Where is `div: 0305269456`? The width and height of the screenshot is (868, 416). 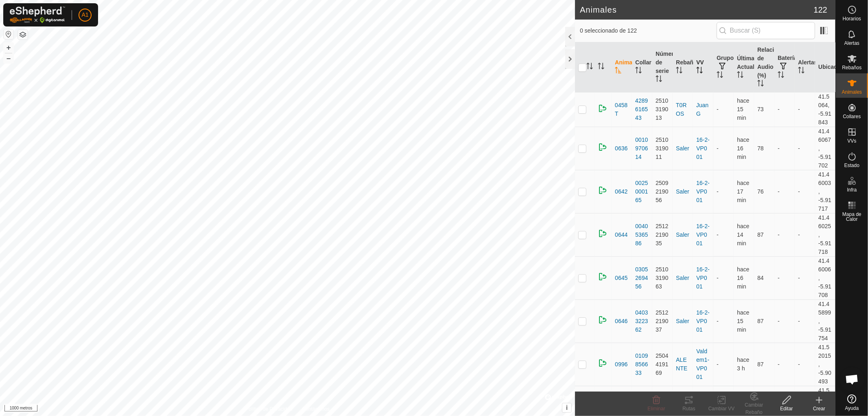 div: 0305269456 is located at coordinates (642, 278).